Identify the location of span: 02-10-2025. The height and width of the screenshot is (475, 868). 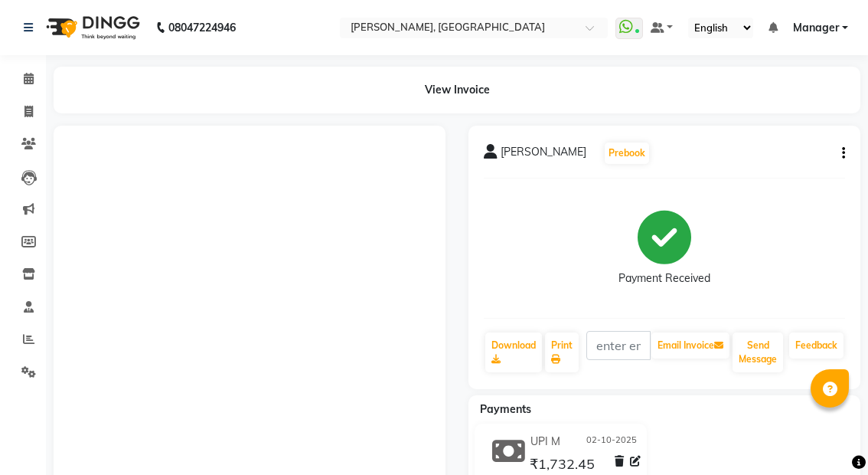
(612, 441).